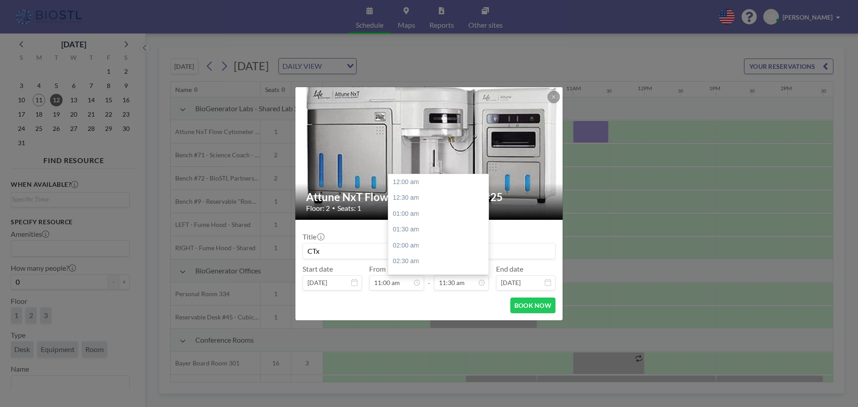 This screenshot has height=407, width=858. Describe the element at coordinates (441, 262) in the screenshot. I see `div: 02:30 am` at that location.